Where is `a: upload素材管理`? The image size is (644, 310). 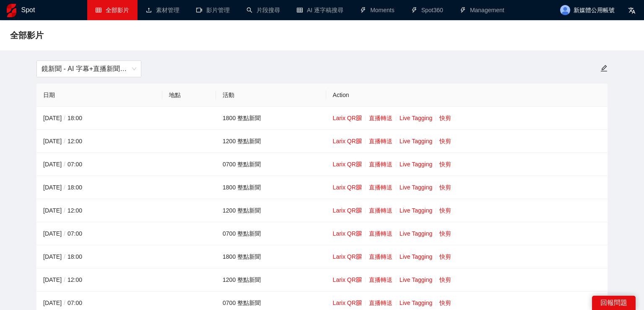
a: upload素材管理 is located at coordinates (163, 10).